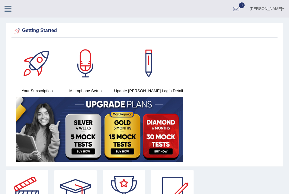  Describe the element at coordinates (86, 91) in the screenshot. I see `h4: Microphone Setup` at that location.